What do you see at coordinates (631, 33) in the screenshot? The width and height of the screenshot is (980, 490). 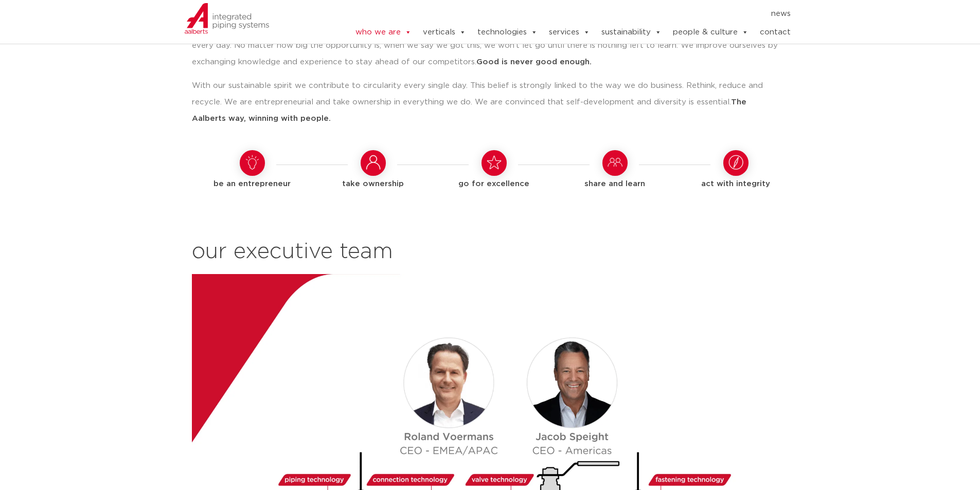 I see `a: sustainability` at bounding box center [631, 33].